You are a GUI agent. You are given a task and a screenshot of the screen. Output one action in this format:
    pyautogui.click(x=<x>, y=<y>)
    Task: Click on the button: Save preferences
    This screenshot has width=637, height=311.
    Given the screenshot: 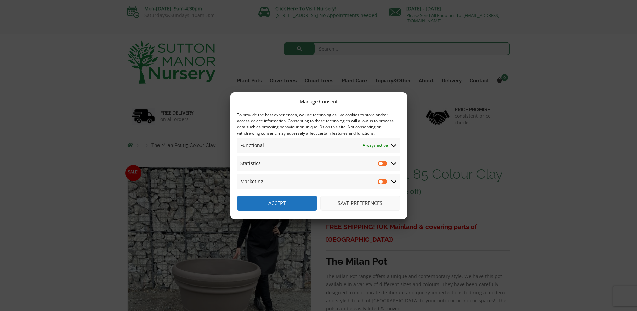 What is the action you would take?
    pyautogui.click(x=360, y=203)
    